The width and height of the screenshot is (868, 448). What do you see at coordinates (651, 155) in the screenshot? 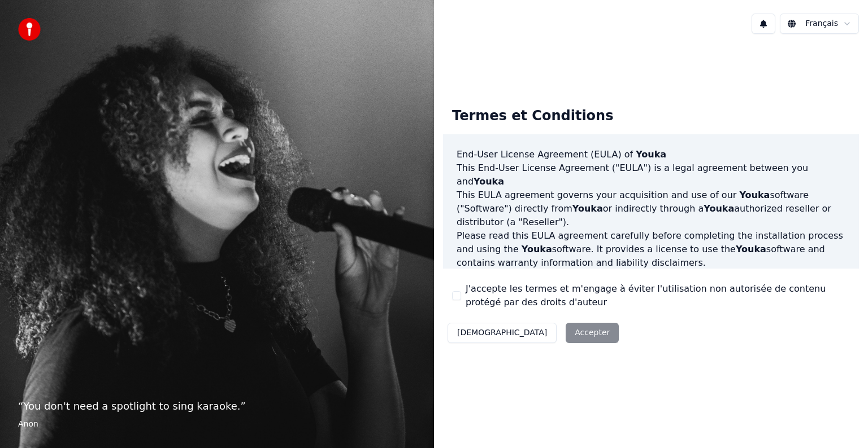
I see `h3: End-User License Agreement (EULA) of` at bounding box center [651, 155].